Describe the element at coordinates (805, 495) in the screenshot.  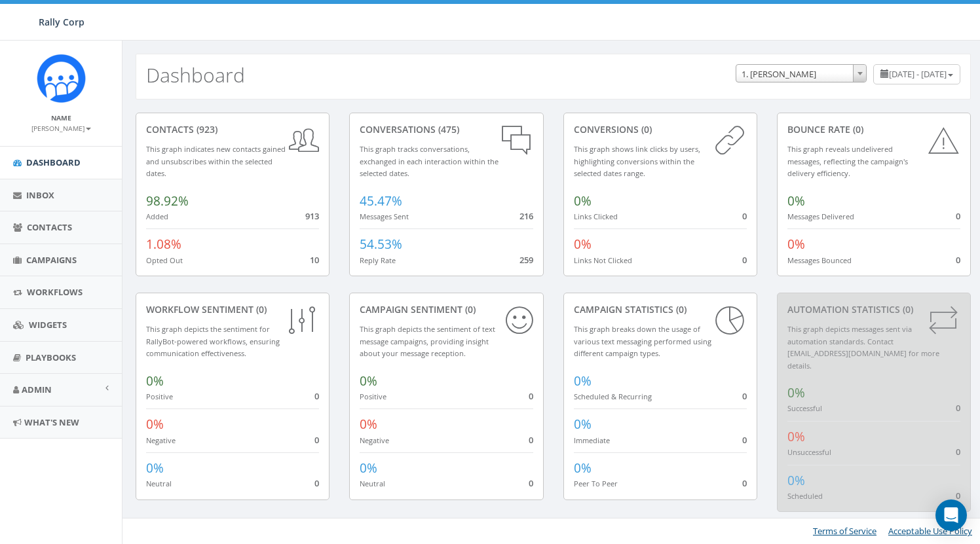
I see `small: Scheduled` at that location.